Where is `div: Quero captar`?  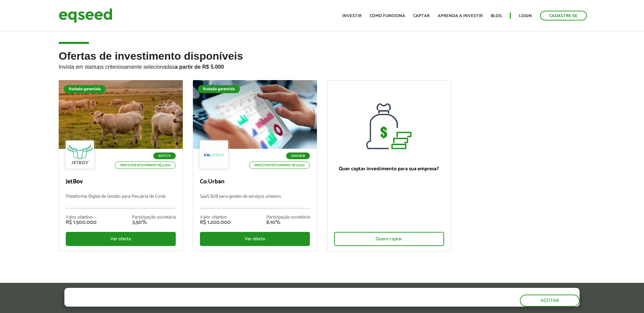
div: Quero captar is located at coordinates (390, 239).